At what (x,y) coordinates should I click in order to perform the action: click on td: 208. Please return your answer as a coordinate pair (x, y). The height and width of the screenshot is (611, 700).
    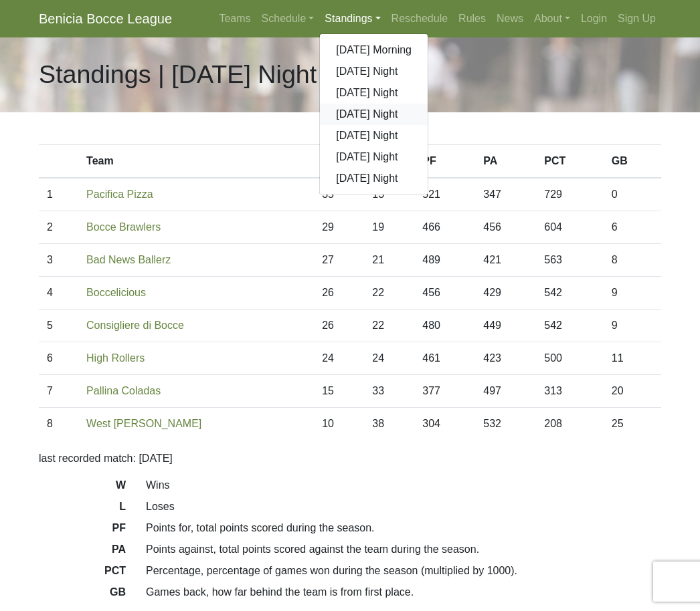
    Looking at the image, I should click on (569, 424).